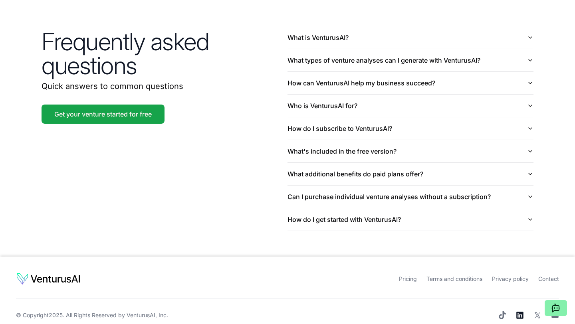 The image size is (575, 324). I want to click on a: VenturusAI, Inc, so click(147, 315).